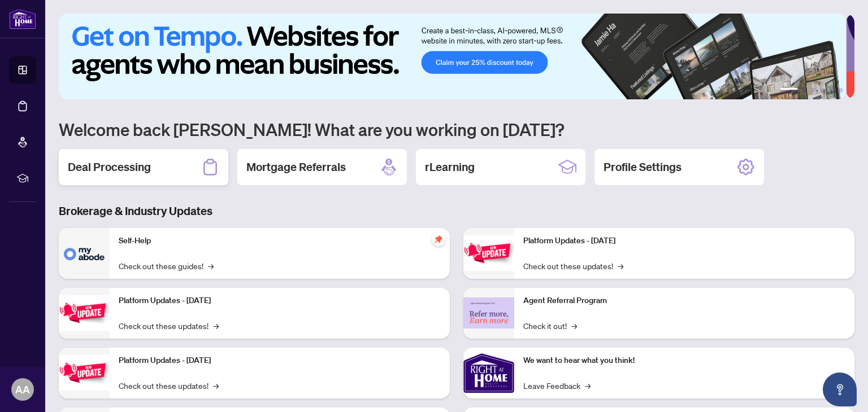 This screenshot has width=868, height=412. Describe the element at coordinates (684, 361) in the screenshot. I see `p: We want to hear what you think!` at that location.